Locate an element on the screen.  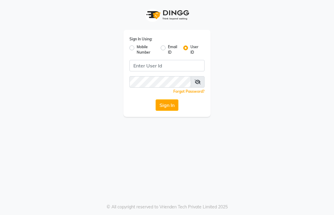
label: Mobile Number is located at coordinates (146, 50).